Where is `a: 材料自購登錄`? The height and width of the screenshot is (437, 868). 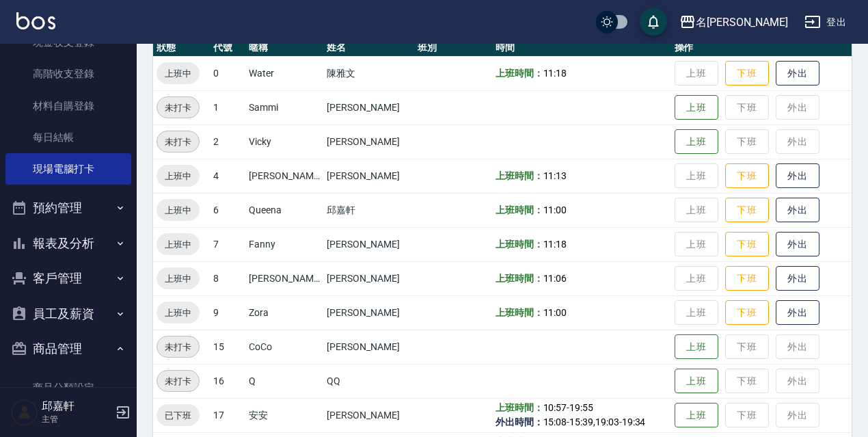
a: 材料自購登錄 is located at coordinates (68, 106).